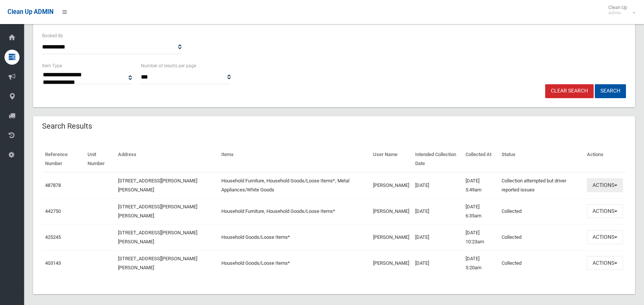 Image resolution: width=644 pixels, height=305 pixels. What do you see at coordinates (437, 159) in the screenshot?
I see `th: Intended Collection Date` at bounding box center [437, 159].